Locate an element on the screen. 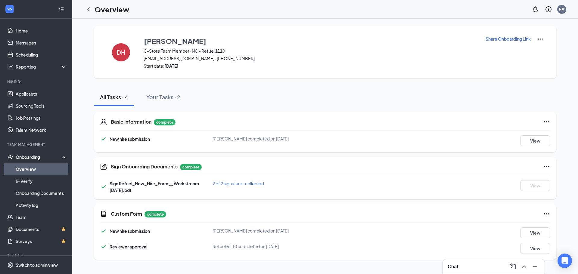  button: DH is located at coordinates (121, 52).